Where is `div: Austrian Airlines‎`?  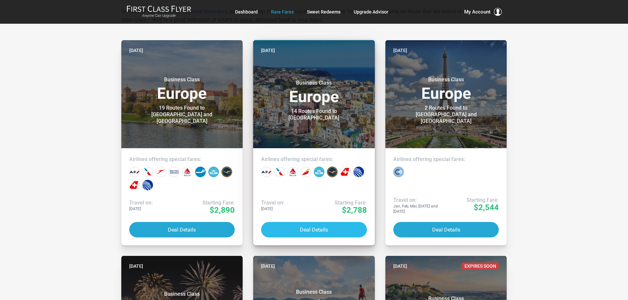 div: Austrian Airlines‎ is located at coordinates (161, 172).